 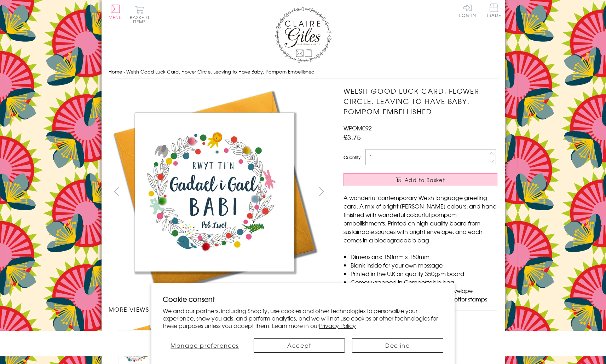 I want to click on label: Quantity, so click(x=352, y=157).